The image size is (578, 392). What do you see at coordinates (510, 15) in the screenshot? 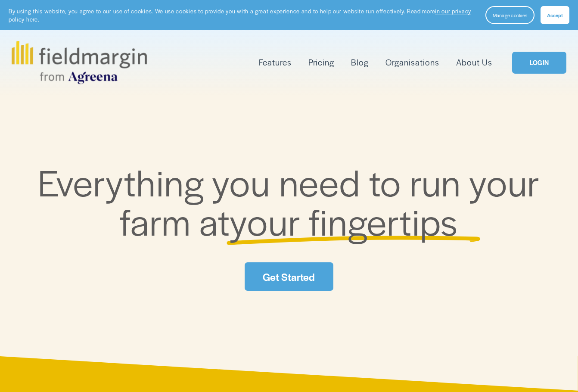
I see `span: Manage cookies` at bounding box center [510, 15].